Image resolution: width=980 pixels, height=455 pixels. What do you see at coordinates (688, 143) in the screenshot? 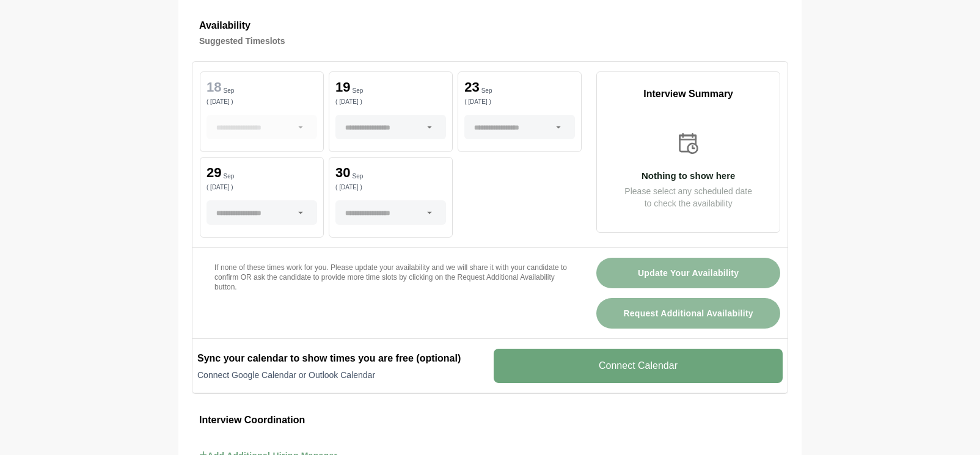
I see `img: calender` at bounding box center [688, 143].